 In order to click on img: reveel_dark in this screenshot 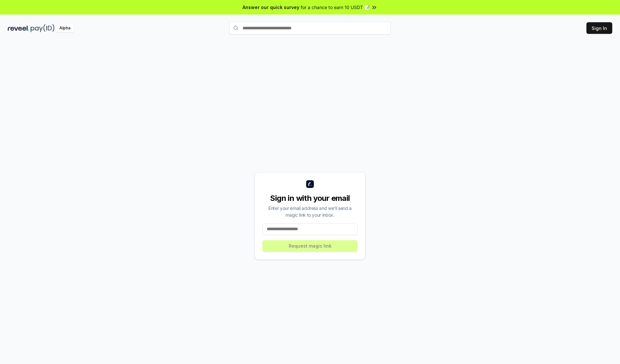, I will do `click(18, 28)`.